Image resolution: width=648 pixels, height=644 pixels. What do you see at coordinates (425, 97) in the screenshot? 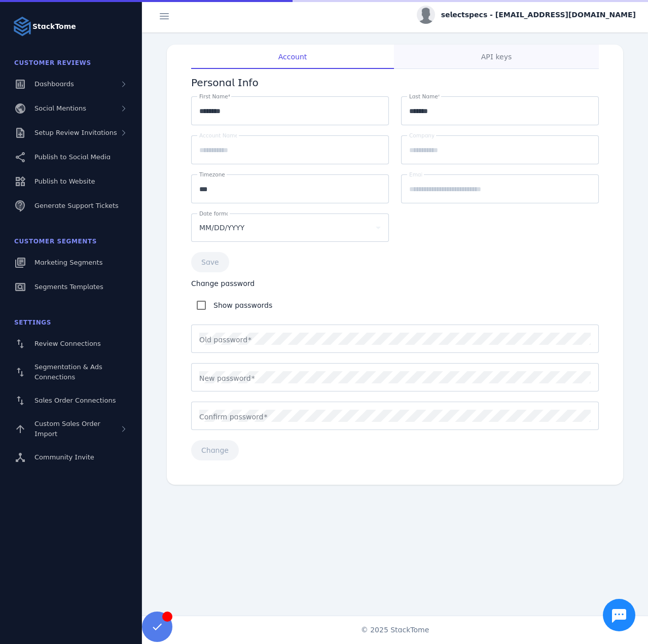
I see `mat-label: Last Name*` at bounding box center [425, 97].